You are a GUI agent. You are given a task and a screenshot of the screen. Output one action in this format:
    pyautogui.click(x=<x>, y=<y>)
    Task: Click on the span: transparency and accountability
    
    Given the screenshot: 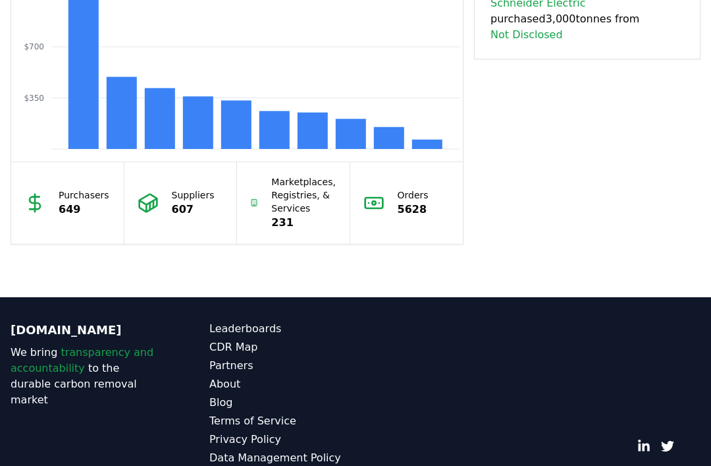 What is the action you would take?
    pyautogui.click(x=82, y=360)
    